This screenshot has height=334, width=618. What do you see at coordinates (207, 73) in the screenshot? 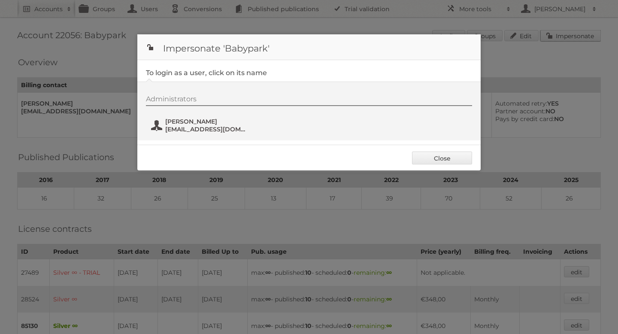
I see `legend: To login as a user, click on its name` at bounding box center [207, 73].